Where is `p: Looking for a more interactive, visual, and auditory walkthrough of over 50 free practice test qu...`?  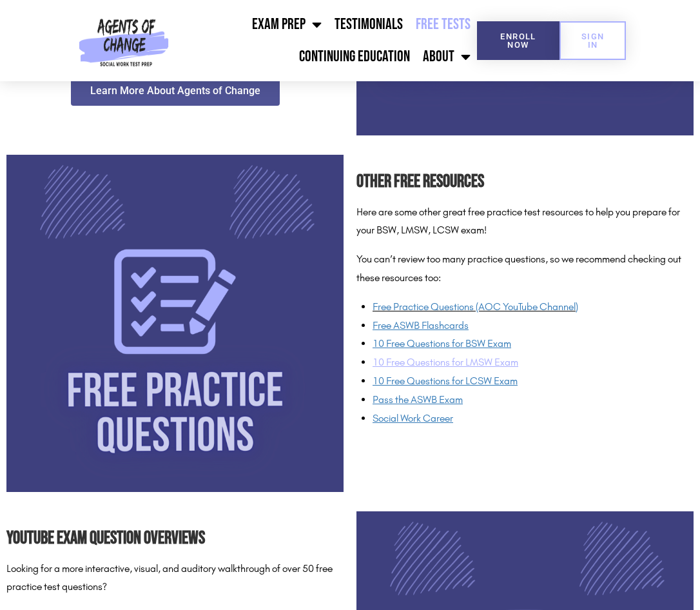 p: Looking for a more interactive, visual, and auditory walkthrough of over 50 free practice test qu... is located at coordinates (175, 579).